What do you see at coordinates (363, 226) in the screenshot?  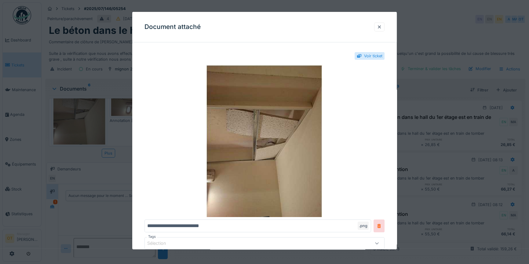 I see `div: .png` at bounding box center [363, 226].